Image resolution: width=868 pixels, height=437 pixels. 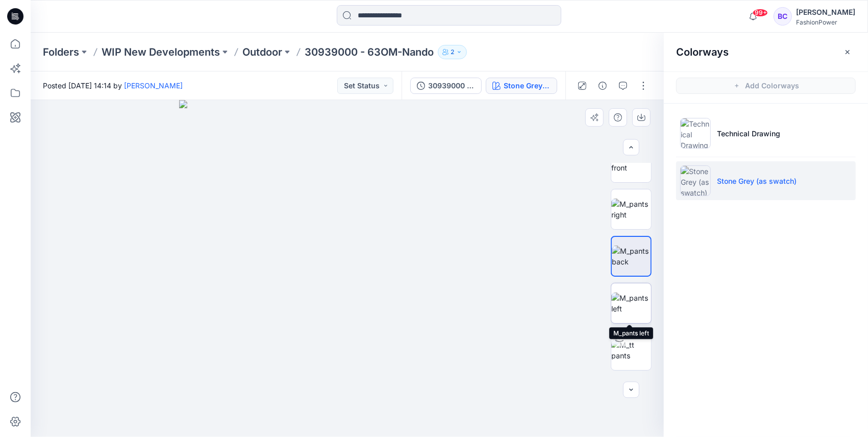 I want to click on p: Technical Drawing, so click(x=749, y=133).